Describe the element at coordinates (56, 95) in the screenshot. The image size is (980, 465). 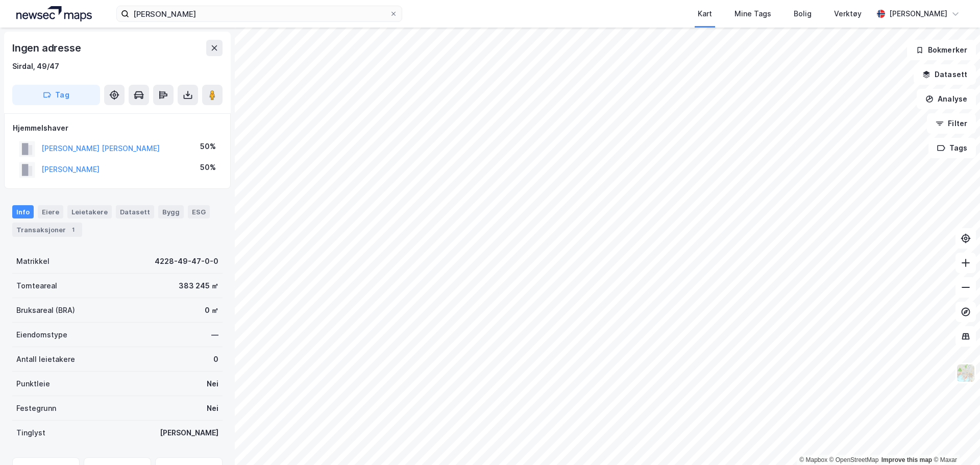
I see `button: Tag` at that location.